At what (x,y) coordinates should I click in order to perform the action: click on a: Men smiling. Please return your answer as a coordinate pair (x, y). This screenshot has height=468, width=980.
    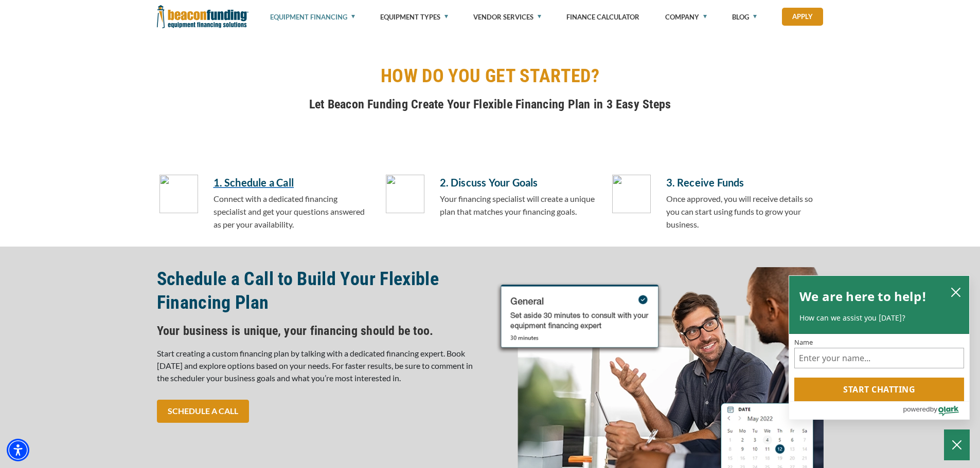
    Looking at the image, I should click on (660, 378).